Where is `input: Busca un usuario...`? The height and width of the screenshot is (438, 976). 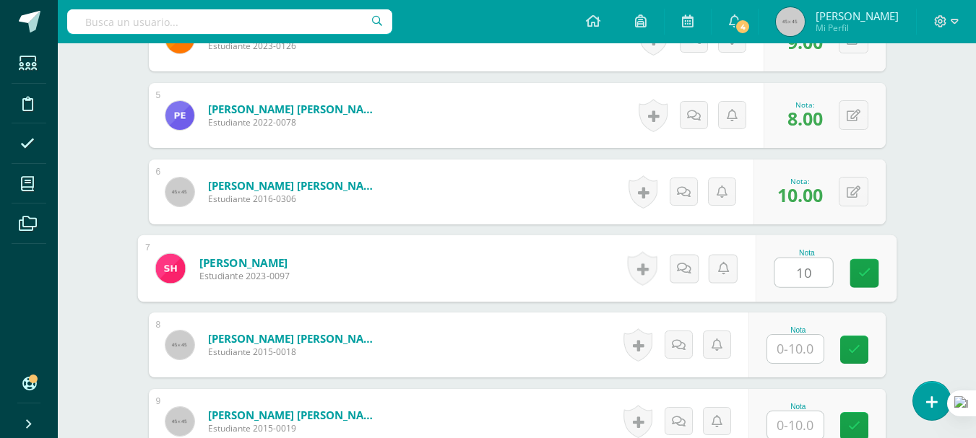
input: Busca un usuario... is located at coordinates (230, 22).